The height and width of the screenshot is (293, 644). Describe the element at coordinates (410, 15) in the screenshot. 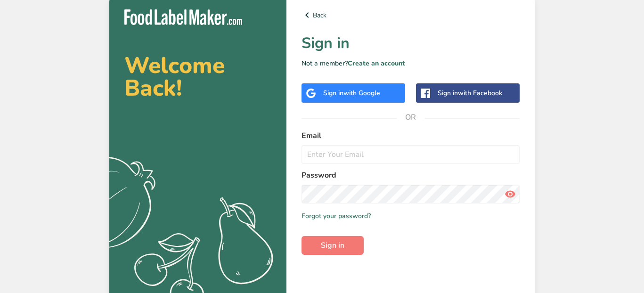

I see `a: Back` at that location.